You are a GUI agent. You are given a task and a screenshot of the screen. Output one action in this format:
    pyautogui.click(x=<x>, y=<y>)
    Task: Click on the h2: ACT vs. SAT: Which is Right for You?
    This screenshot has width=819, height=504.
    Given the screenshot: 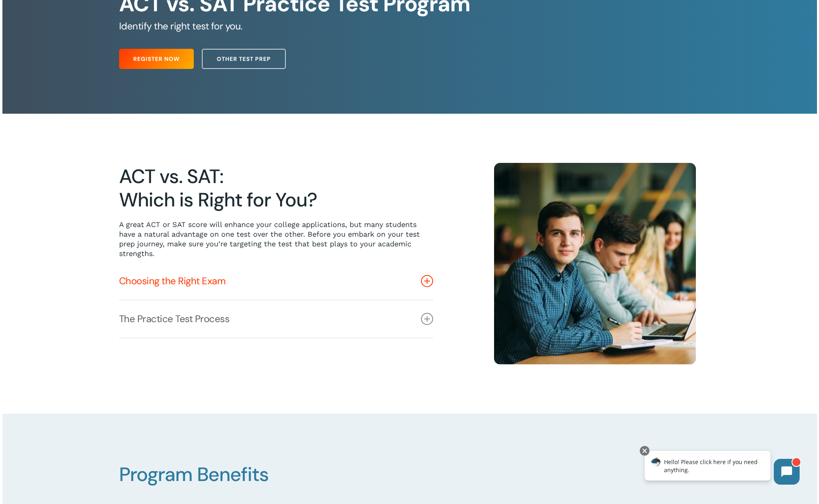 What is the action you would take?
    pyautogui.click(x=276, y=188)
    